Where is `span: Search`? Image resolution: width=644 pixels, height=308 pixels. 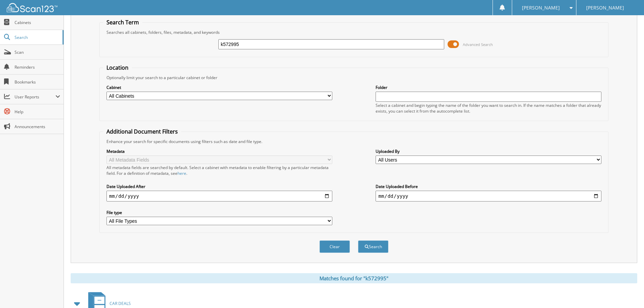
span: Search is located at coordinates (37, 37).